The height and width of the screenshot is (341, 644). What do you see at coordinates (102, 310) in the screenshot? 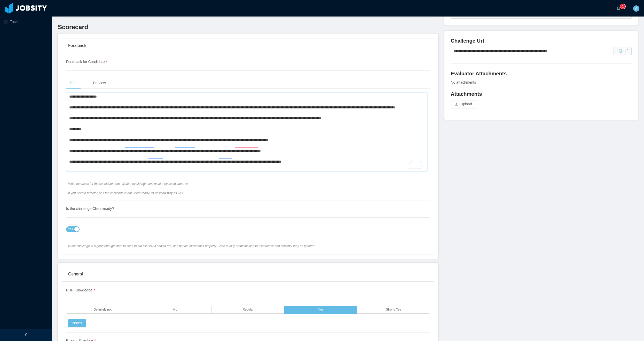
I see `span: Definitely not` at bounding box center [102, 310].